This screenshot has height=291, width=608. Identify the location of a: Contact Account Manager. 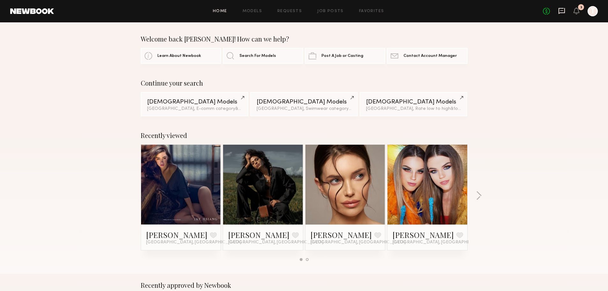
(427, 56).